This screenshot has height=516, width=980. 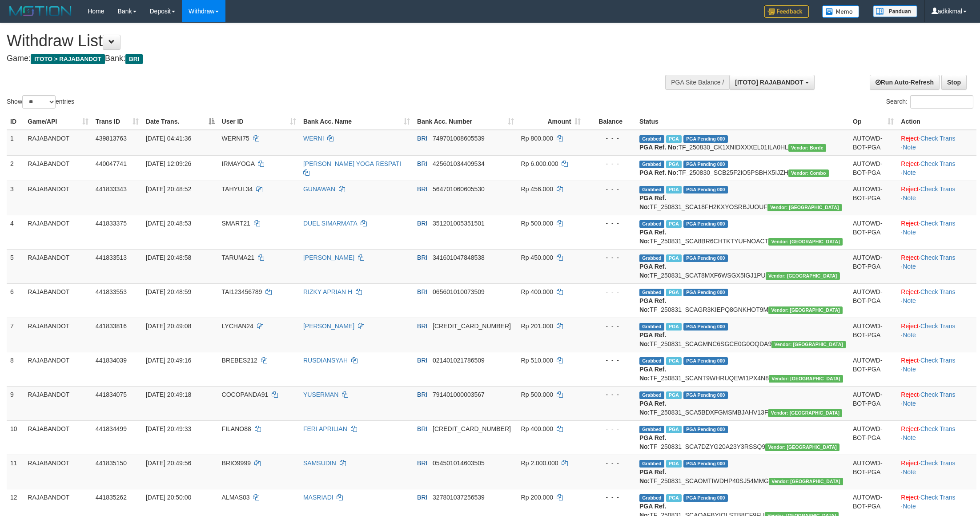 What do you see at coordinates (326, 360) in the screenshot?
I see `a: RUSDIANSYAH` at bounding box center [326, 360].